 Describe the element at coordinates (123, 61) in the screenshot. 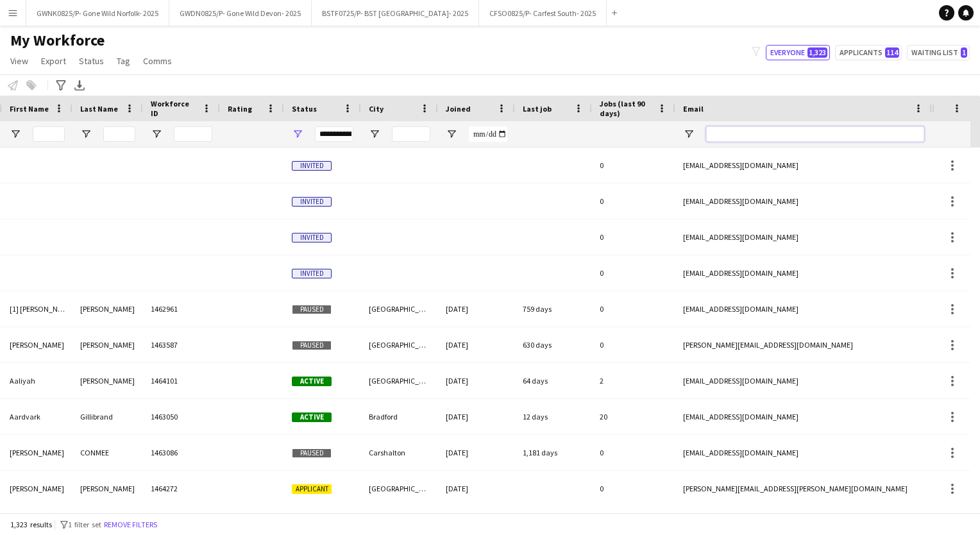

I see `a: Tag` at that location.